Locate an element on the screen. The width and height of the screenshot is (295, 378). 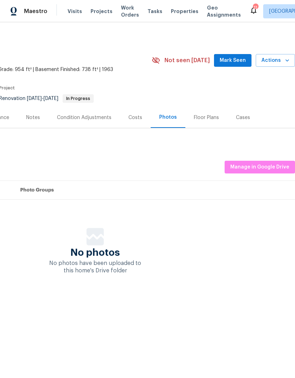
span: Work Orders is located at coordinates (130, 11).